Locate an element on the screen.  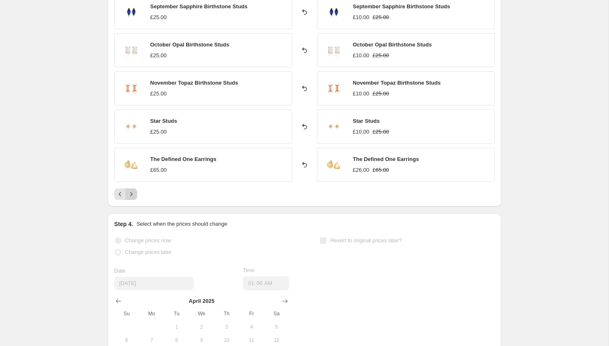
button: Tuesday April 1 2025 is located at coordinates (177, 327).